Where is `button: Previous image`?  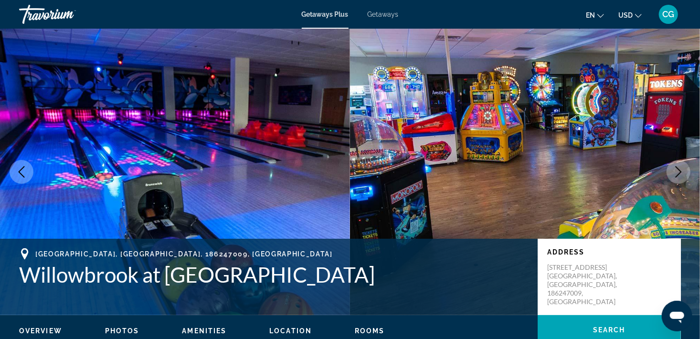 button: Previous image is located at coordinates (21, 172).